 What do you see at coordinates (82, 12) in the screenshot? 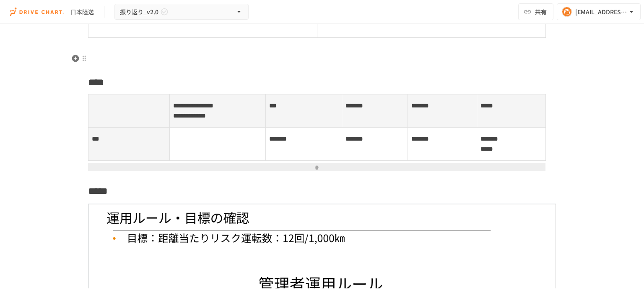
I see `div: 日本陸送` at bounding box center [82, 12].